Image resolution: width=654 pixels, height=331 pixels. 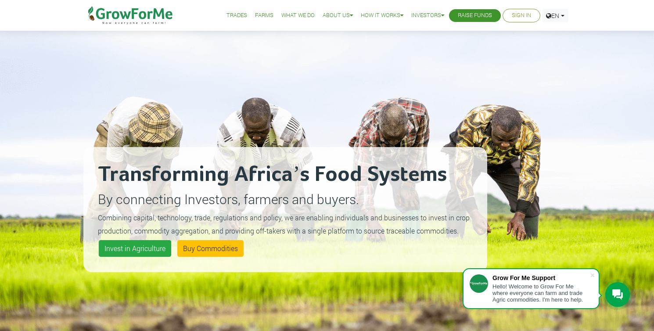 I want to click on a: Investors, so click(x=428, y=15).